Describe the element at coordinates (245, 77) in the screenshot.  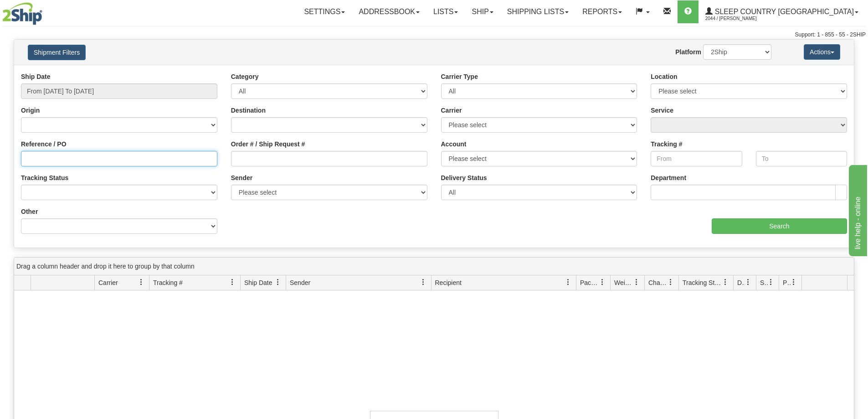
I see `label: Category` at that location.